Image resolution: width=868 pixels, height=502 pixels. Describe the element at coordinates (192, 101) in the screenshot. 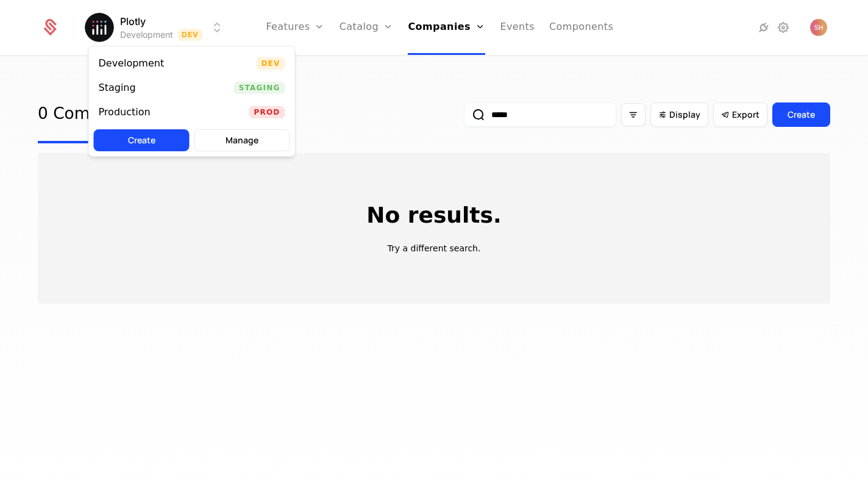

I see `div: Select environment` at that location.